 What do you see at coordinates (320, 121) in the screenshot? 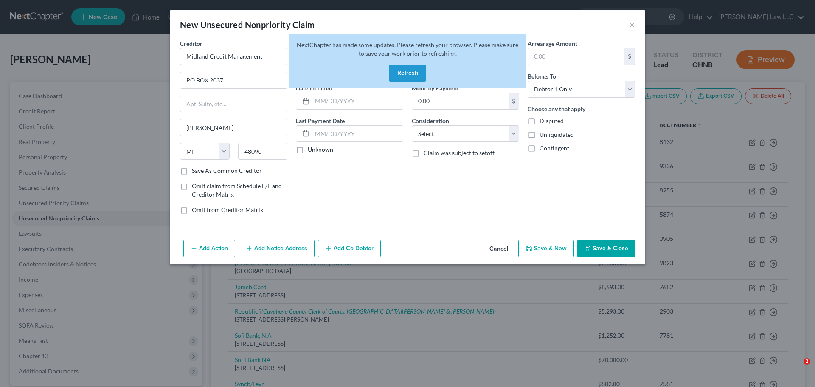
I see `label: Last Payment Date` at bounding box center [320, 121].